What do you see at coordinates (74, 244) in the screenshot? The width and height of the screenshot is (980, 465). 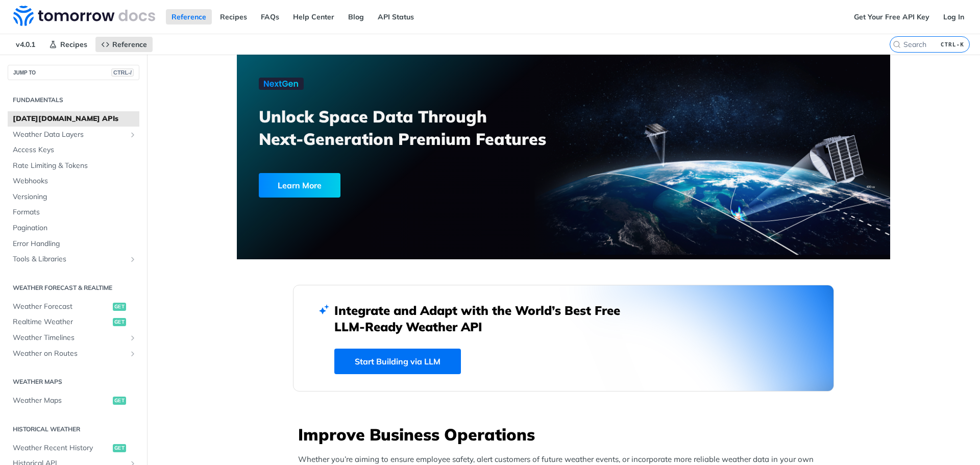 I see `span: Error Handling` at bounding box center [74, 244].